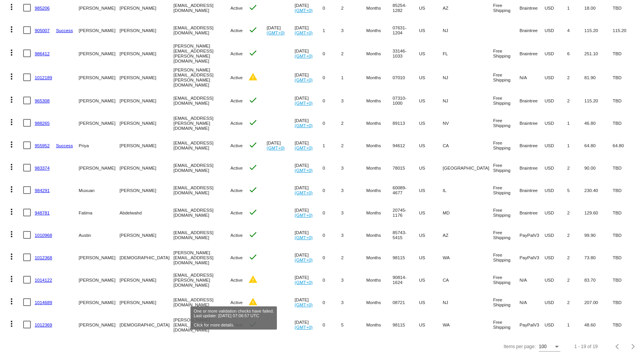 The width and height of the screenshot is (644, 357). I want to click on mat-cell: NJ, so click(468, 78).